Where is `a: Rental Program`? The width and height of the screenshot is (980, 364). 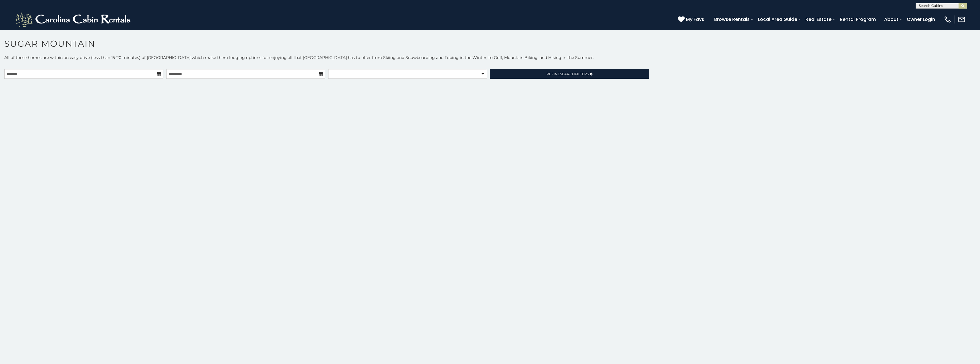 a: Rental Program is located at coordinates (858, 19).